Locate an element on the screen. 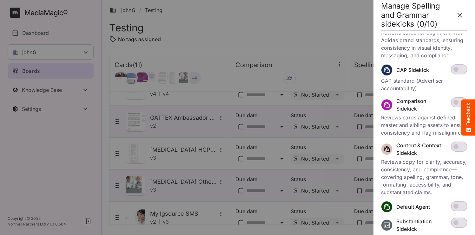 This screenshot has width=475, height=235. p: CAP standard (Advertiser accountability) is located at coordinates (424, 85).